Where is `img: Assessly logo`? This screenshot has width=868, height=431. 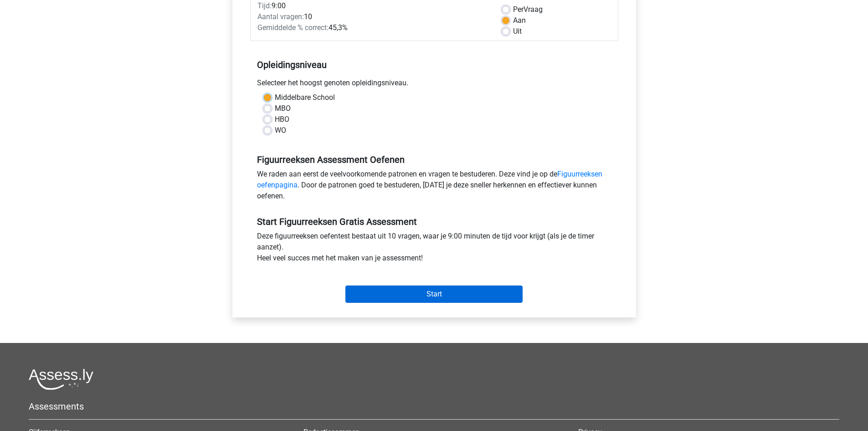
img: Assessly logo is located at coordinates (61, 379).